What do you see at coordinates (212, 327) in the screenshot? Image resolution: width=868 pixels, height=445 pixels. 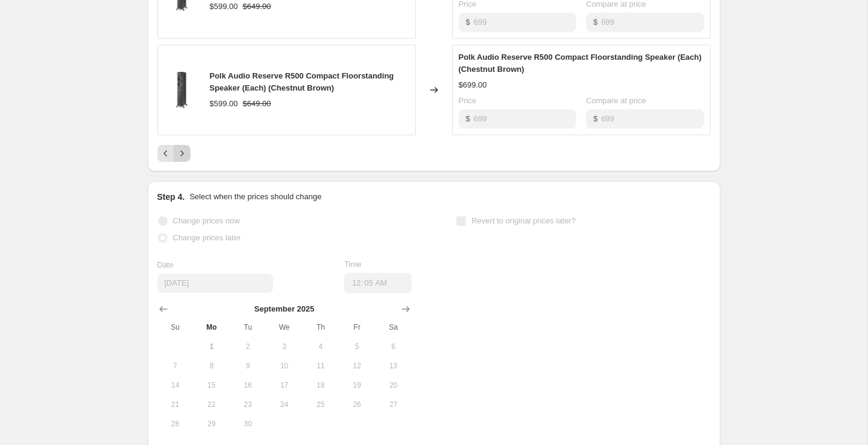 I see `span: Mo` at bounding box center [212, 327].